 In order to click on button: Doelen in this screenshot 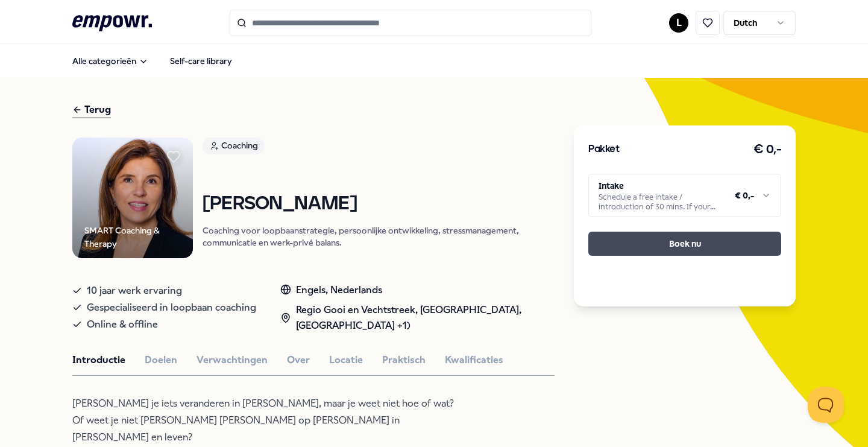, I will do `click(161, 360)`.